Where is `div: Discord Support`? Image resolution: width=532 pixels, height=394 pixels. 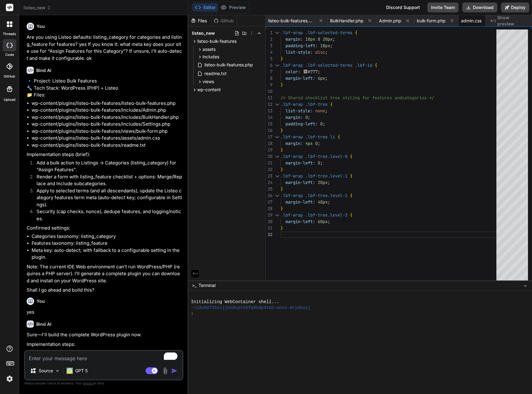
div: Discord Support is located at coordinates (403, 7).